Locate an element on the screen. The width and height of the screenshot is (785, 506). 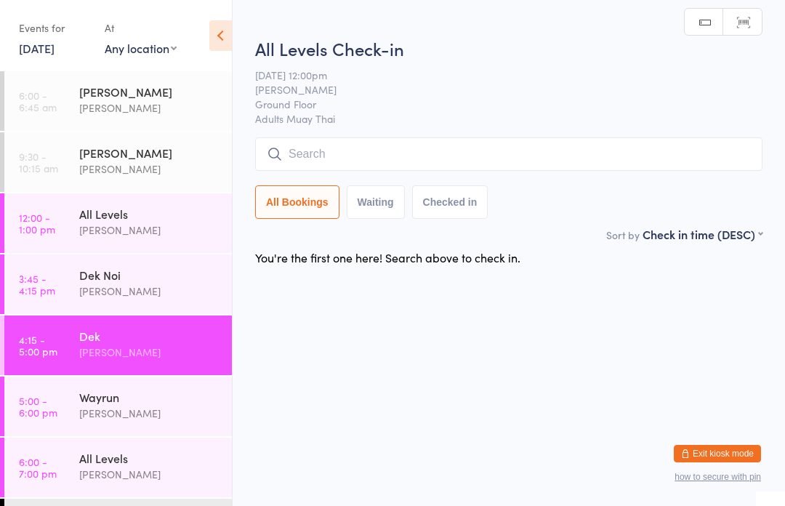
span: Ground Floor is located at coordinates (497, 104).